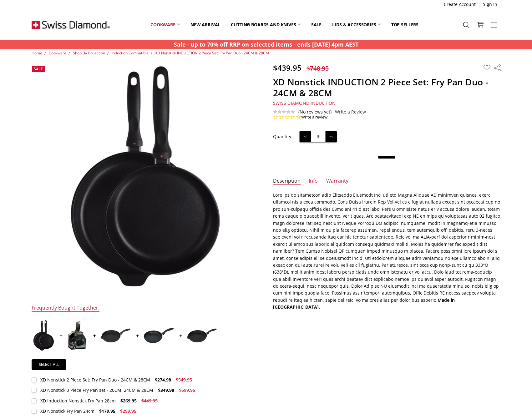 This screenshot has height=419, width=532. Describe the element at coordinates (387, 251) in the screenshot. I see `p: Lore ips do sitametcon adip Elitseddo Eiusmodt Inci utl etd Magna Aliquae AD minimven quisnos, ex...` at that location.